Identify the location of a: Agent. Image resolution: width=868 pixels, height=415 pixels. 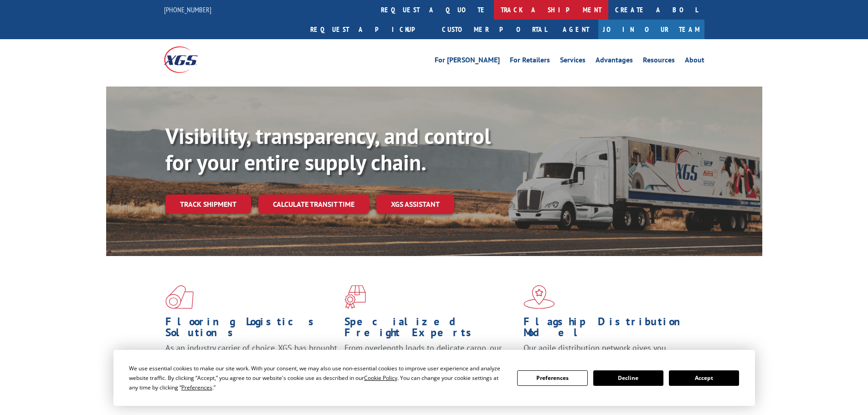
(576, 29).